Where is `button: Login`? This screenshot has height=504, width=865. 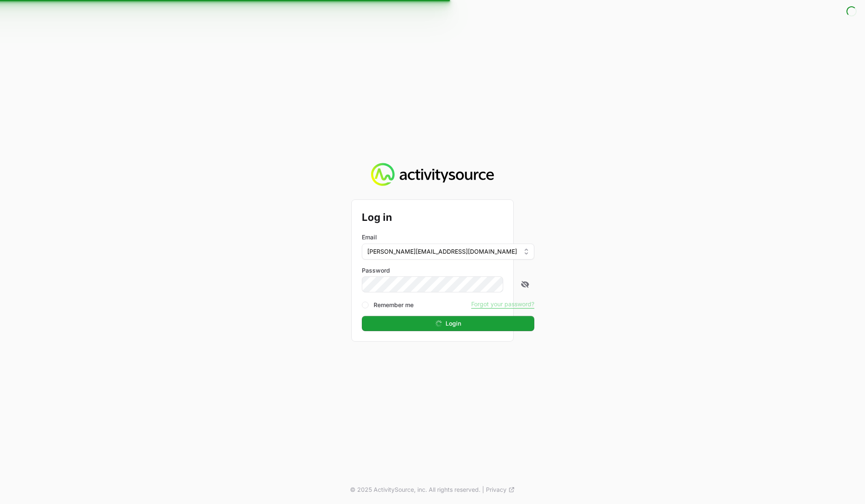 button: Login is located at coordinates (448, 323).